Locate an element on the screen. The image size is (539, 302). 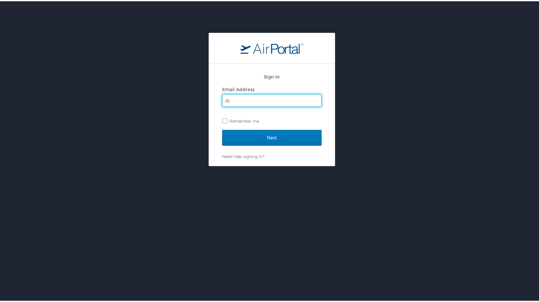
h2: Sign In is located at coordinates (272, 75).